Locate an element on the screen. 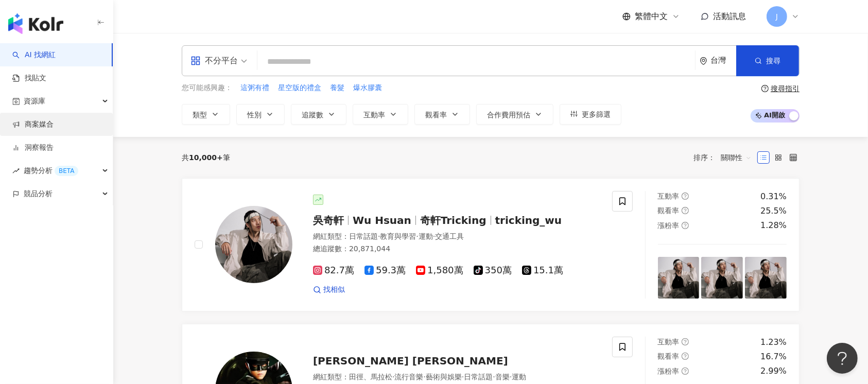  span: 您可能感興趣： is located at coordinates (207, 88).